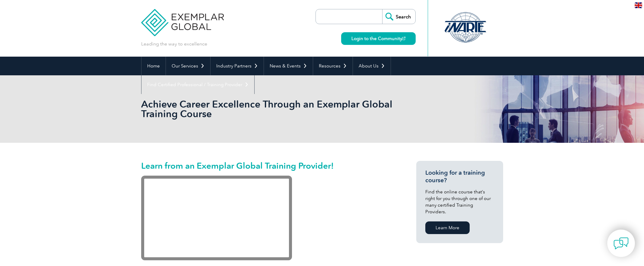 The image size is (644, 266). Describe the element at coordinates (447, 228) in the screenshot. I see `a: Learn More` at that location.